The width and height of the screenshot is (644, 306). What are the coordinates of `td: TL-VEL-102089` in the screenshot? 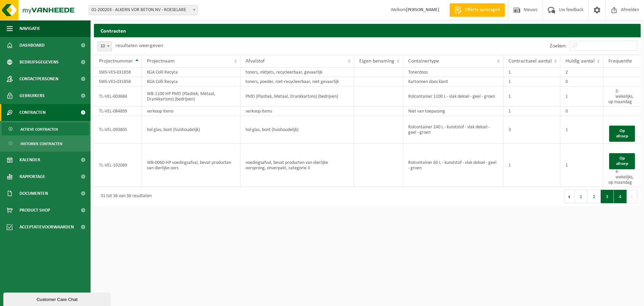 It's located at (118, 165).